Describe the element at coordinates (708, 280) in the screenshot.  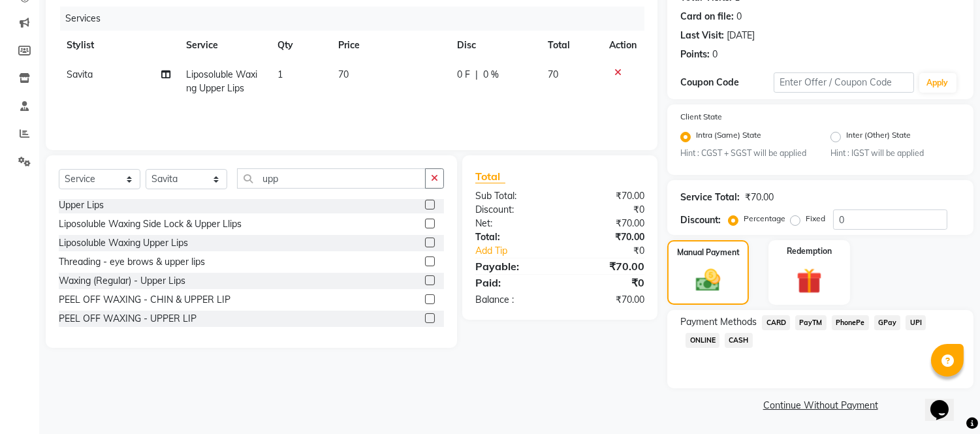
I see `img: _cash.svg` at that location.